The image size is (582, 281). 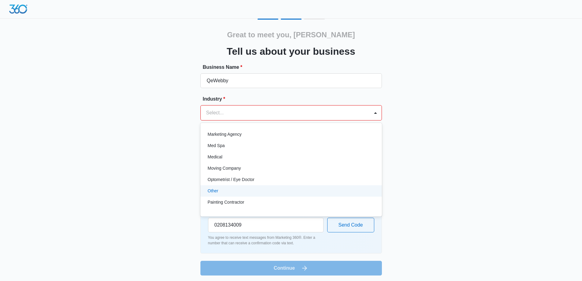 I want to click on input: Ex. +1-555-555-5555, so click(x=266, y=225).